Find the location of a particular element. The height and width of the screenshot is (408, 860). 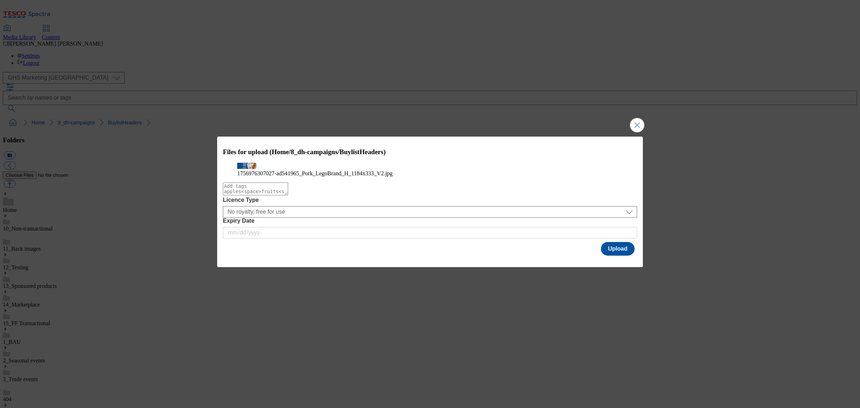

label: Expiry Date is located at coordinates (430, 221).